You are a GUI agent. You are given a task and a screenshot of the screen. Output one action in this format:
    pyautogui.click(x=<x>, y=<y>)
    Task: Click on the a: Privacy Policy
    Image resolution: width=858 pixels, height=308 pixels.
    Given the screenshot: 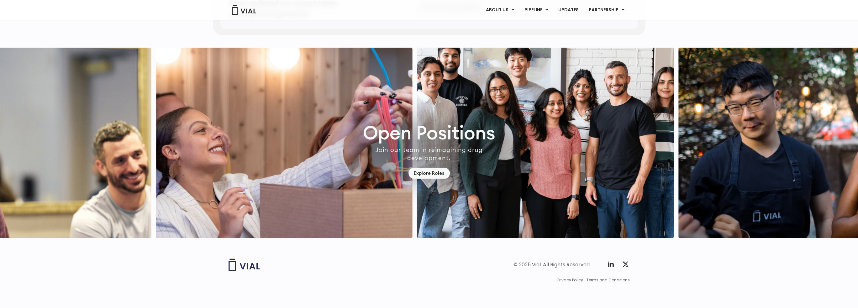 What is the action you would take?
    pyautogui.click(x=570, y=280)
    